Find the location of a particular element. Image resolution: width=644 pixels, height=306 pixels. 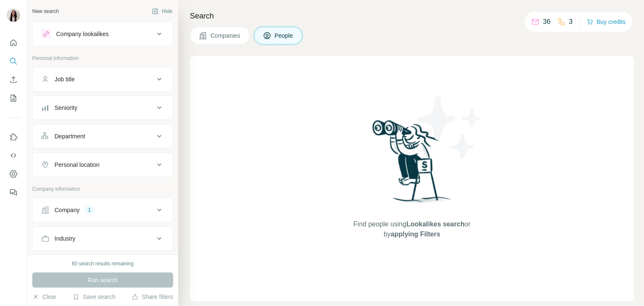

button: Use Surfe API is located at coordinates (14, 156).